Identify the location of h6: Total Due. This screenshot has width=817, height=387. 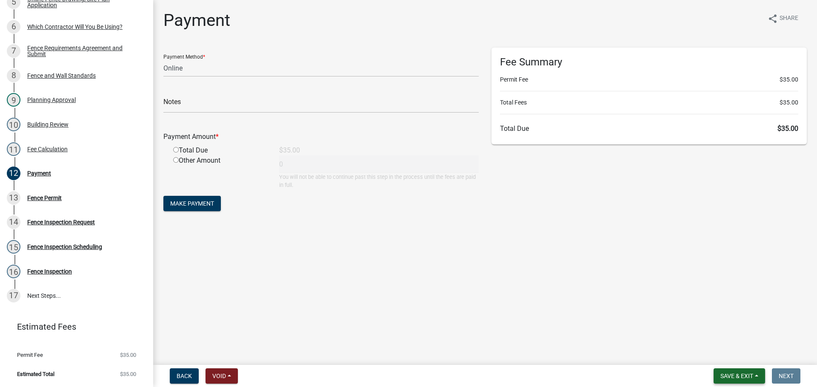
(649, 128).